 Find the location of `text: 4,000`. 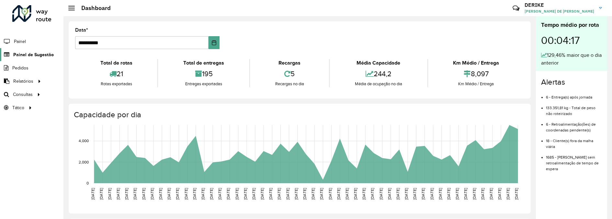

text: 4,000 is located at coordinates (83, 141).